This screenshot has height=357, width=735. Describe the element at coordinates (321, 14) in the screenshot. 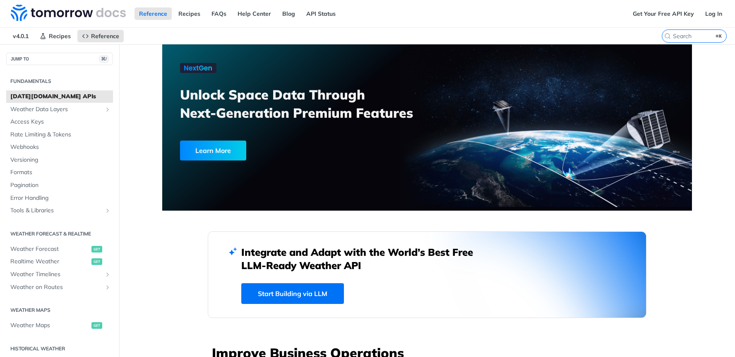

I see `a: API Status` at that location.